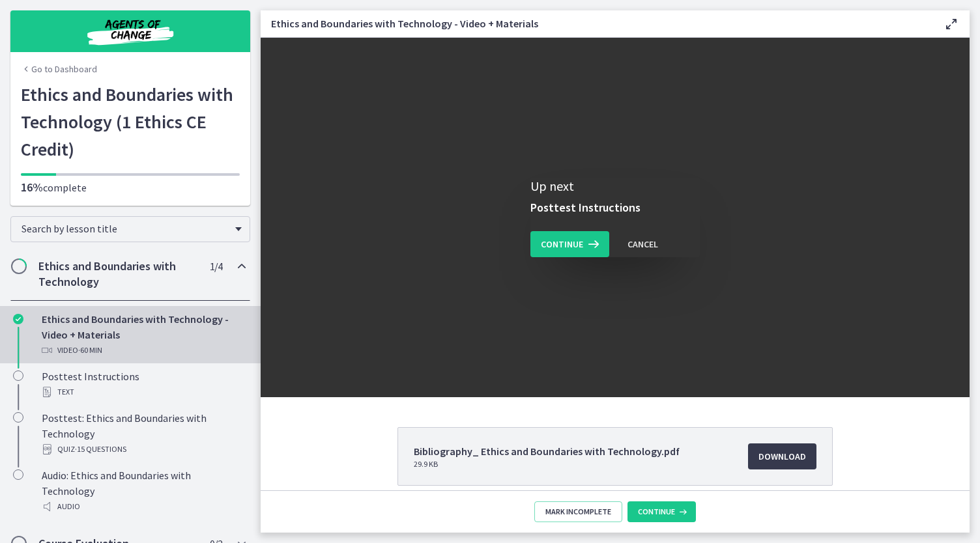 The height and width of the screenshot is (543, 980). Describe the element at coordinates (144, 449) in the screenshot. I see `div: Quiz` at that location.